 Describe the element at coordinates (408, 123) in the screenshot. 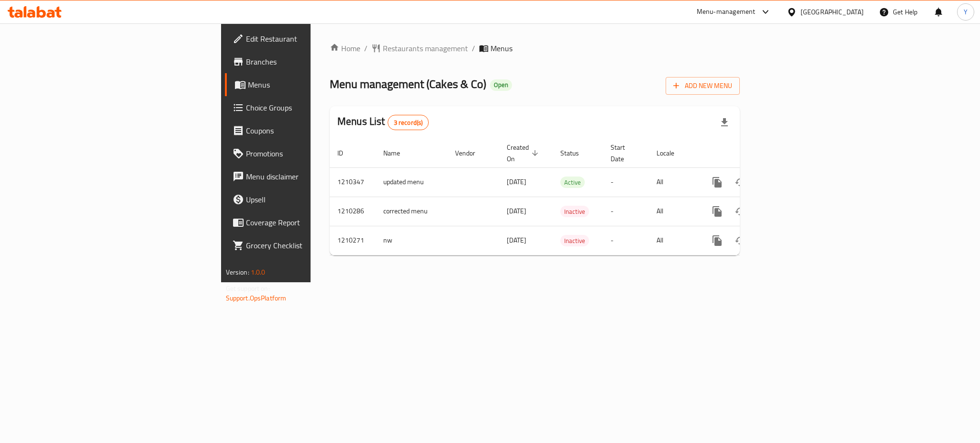

I see `span: 3 record(s)` at that location.